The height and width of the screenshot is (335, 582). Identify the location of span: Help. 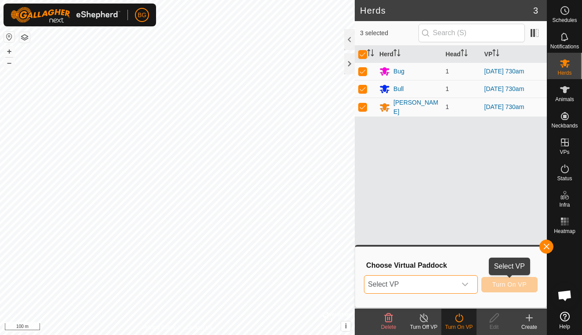
(565, 327).